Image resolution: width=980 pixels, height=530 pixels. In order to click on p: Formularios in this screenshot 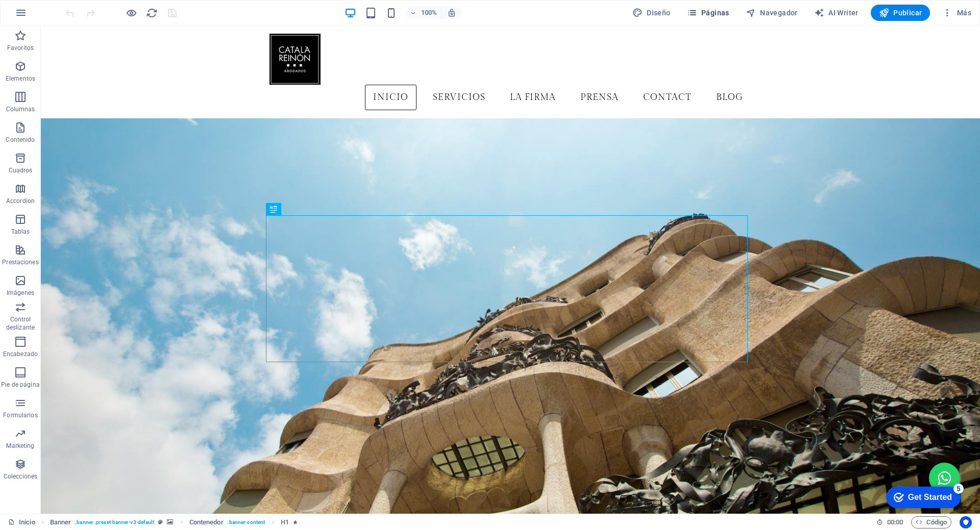, I will do `click(20, 415)`.